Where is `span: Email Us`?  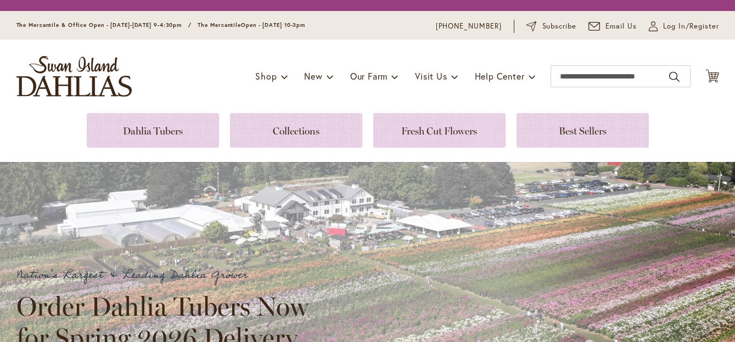 span: Email Us is located at coordinates (621, 26).